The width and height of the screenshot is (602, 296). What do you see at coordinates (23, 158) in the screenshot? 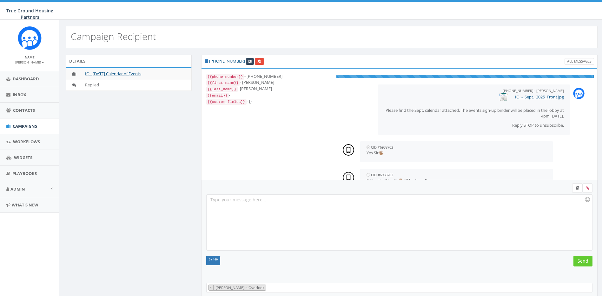
I see `span: Widgets` at bounding box center [23, 158].